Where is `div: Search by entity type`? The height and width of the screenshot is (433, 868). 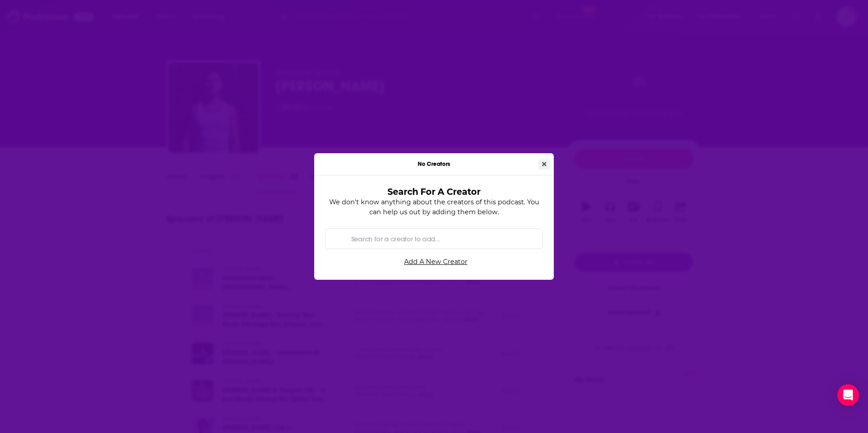
div: Search by entity type is located at coordinates (434, 238).